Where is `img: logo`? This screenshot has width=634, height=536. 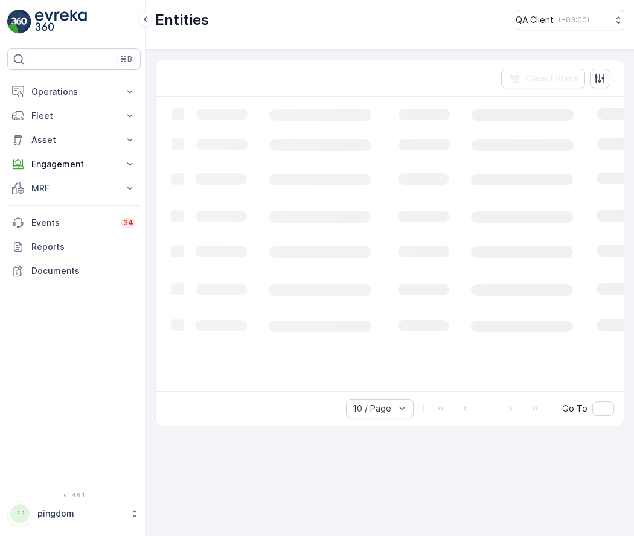
img: logo is located at coordinates (19, 22).